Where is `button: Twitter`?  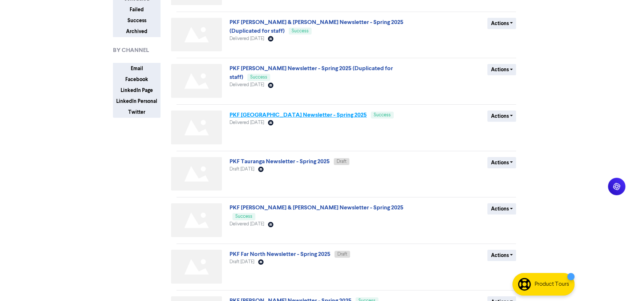
button: Twitter is located at coordinates (137, 112).